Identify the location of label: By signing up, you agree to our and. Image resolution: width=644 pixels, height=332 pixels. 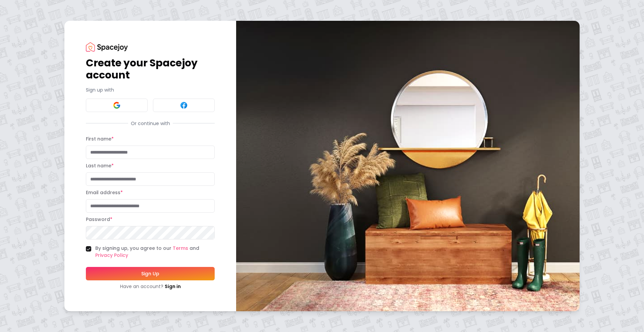
(155, 252).